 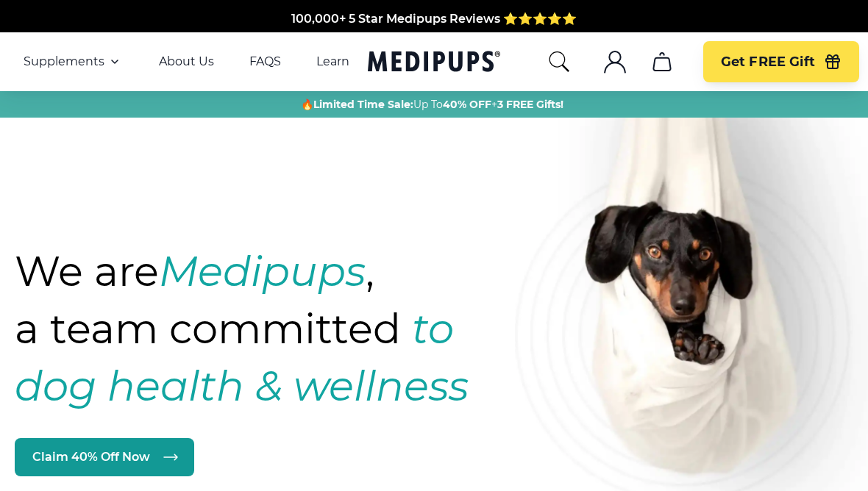 I want to click on span: 🔥 Up To +, so click(x=432, y=104).